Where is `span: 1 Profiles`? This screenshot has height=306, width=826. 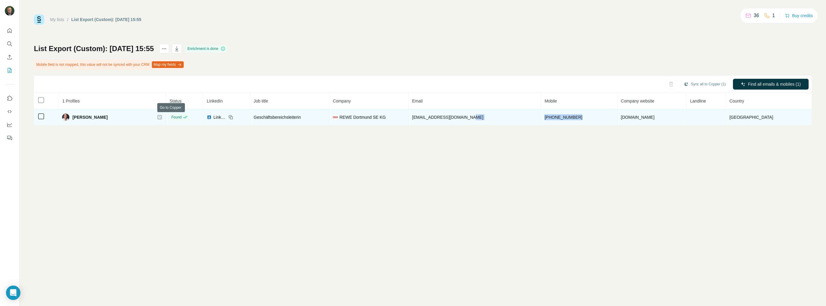 span: 1 Profiles is located at coordinates (71, 101).